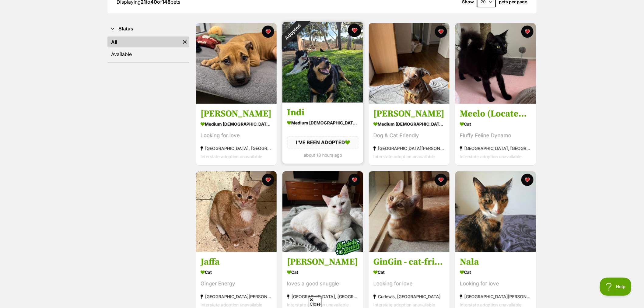 The image size is (644, 308). What do you see at coordinates (496, 262) in the screenshot?
I see `h3: Nala` at bounding box center [496, 262].